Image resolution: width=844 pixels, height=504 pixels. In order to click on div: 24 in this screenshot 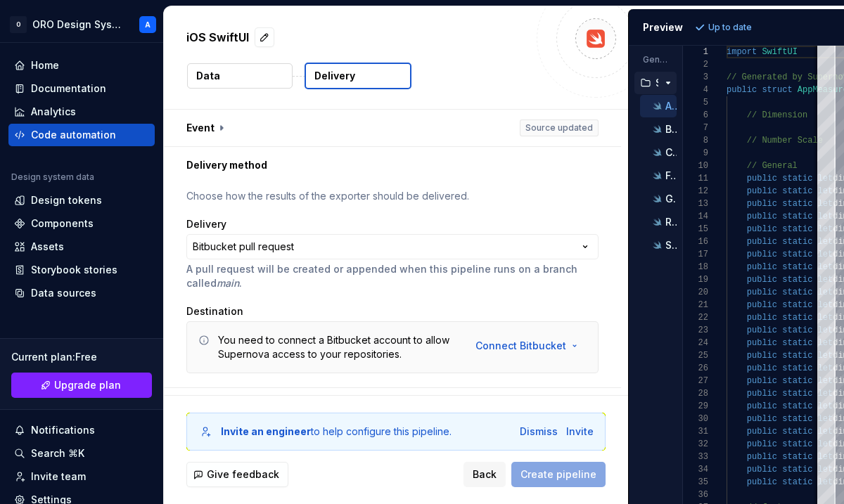, I will do `click(696, 344)`.